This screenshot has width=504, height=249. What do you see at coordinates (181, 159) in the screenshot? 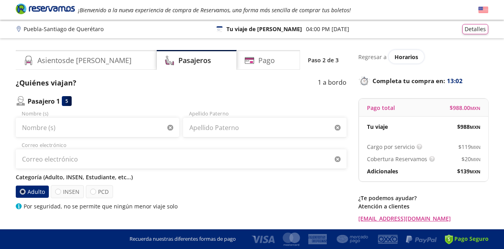
I see `input: Correo electrónico` at bounding box center [181, 159].